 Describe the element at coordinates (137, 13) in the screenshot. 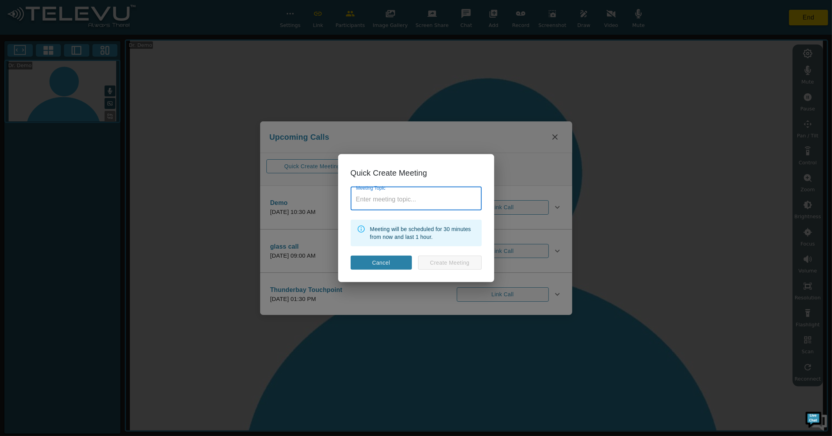

I see `div: Minimize live chat window` at that location.